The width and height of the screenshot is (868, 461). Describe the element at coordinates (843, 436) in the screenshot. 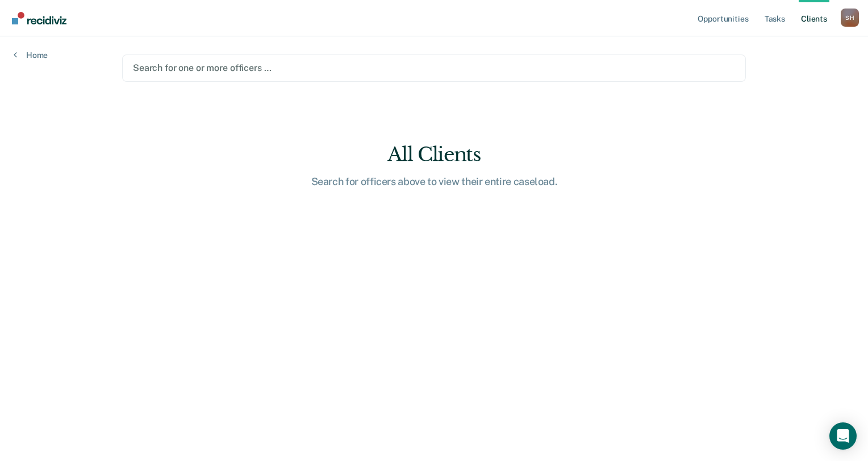

I see `div: Open Intercom Messenger` at that location.